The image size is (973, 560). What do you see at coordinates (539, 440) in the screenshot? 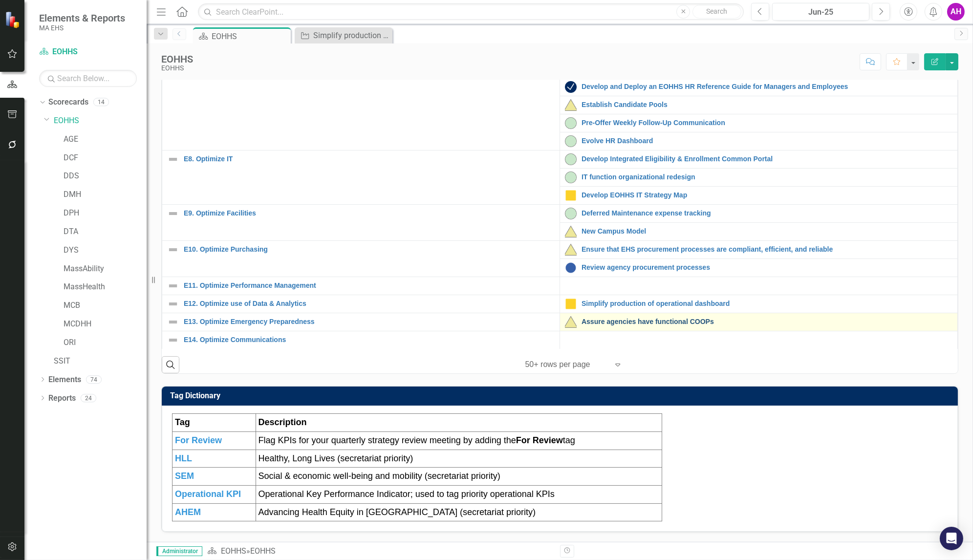
I see `strong: For Review` at bounding box center [539, 440].